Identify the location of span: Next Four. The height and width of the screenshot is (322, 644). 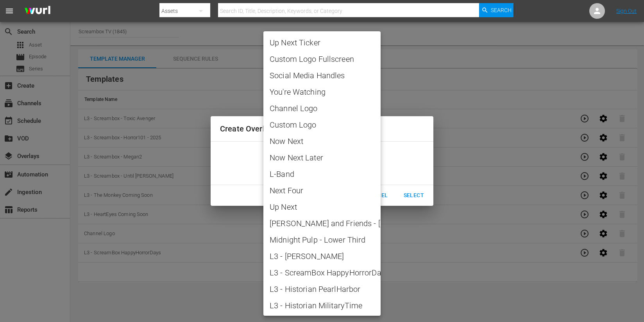
(322, 190).